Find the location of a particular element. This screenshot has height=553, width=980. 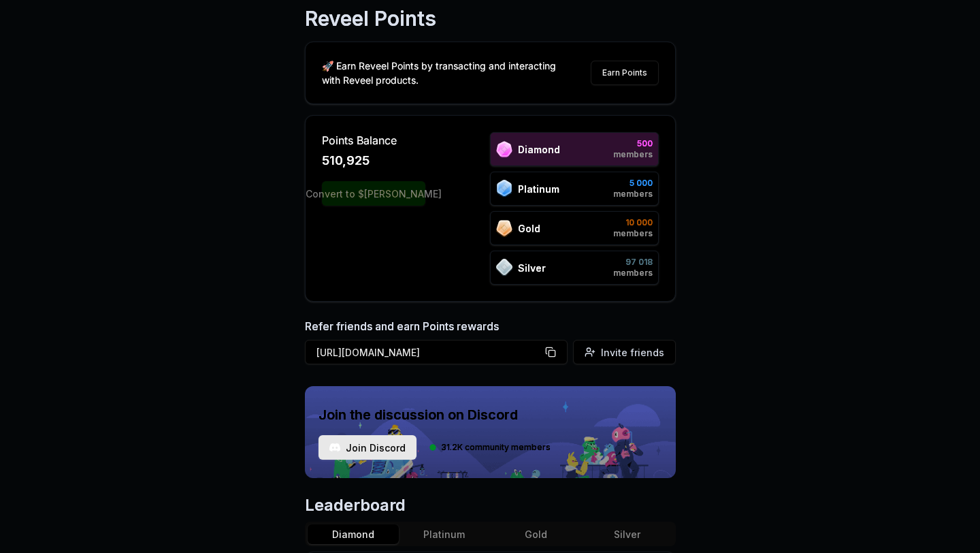

span: Diamond is located at coordinates (539, 149).